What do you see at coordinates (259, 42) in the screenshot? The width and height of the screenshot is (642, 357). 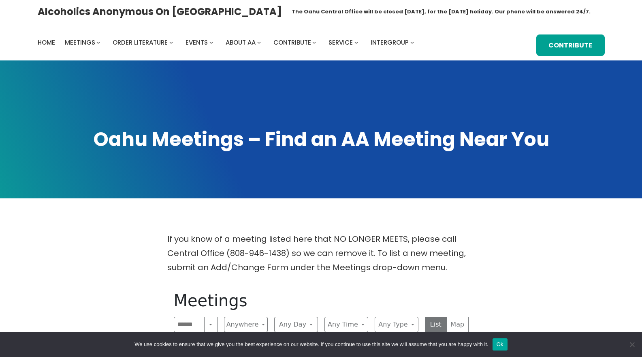 I see `button: About AA submenu` at bounding box center [259, 42].